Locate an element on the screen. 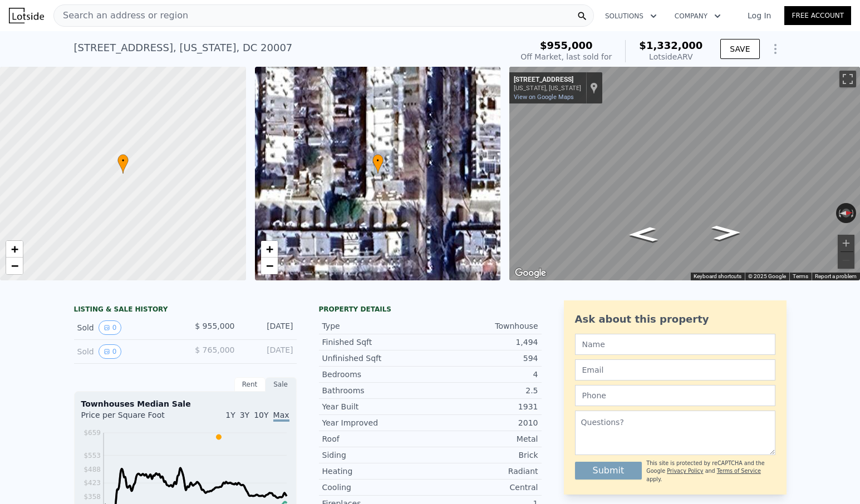 The width and height of the screenshot is (860, 504). span: Search an address or region is located at coordinates (121, 16).